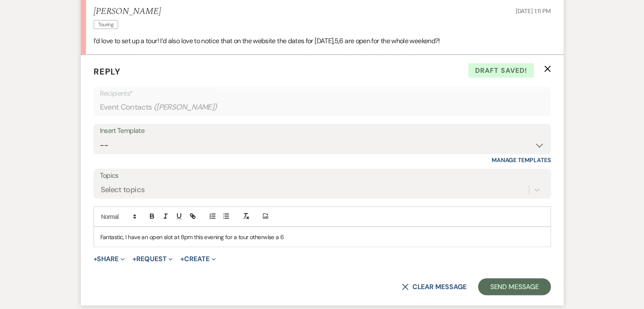  I want to click on a: Manage Templates, so click(521, 160).